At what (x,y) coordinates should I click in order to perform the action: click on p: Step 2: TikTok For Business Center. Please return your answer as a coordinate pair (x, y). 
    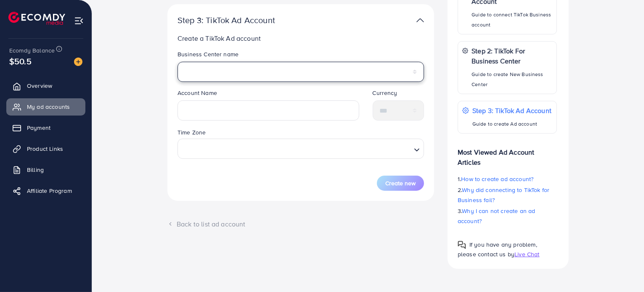
    Looking at the image, I should click on (512, 56).